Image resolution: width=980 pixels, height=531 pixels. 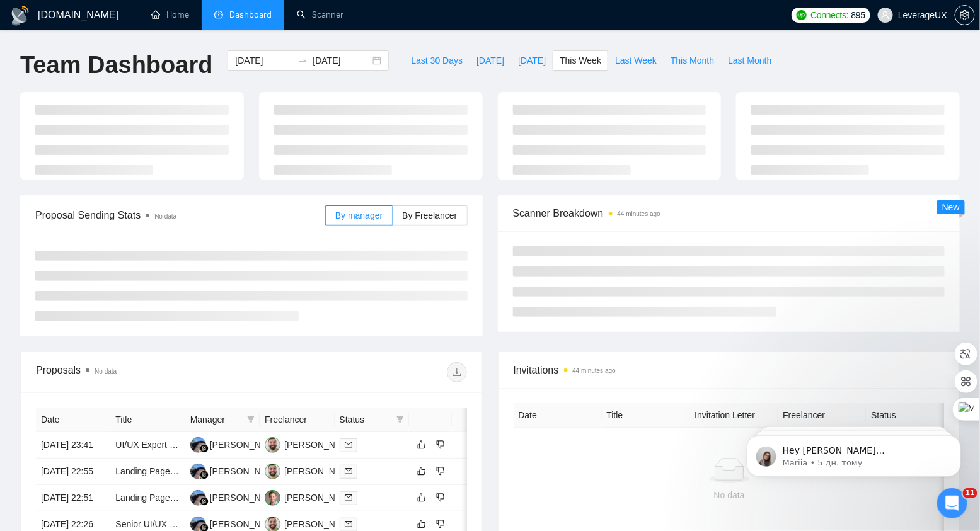 What do you see at coordinates (264, 61) in the screenshot?
I see `input: Start date` at bounding box center [264, 61].